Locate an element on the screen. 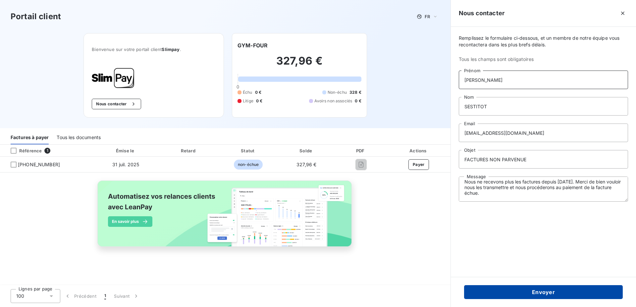 This screenshot has width=636, height=307. div: Tous les documents is located at coordinates (79, 138).